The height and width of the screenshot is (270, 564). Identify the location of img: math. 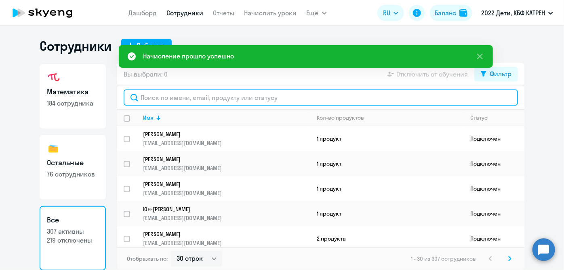
(53, 78).